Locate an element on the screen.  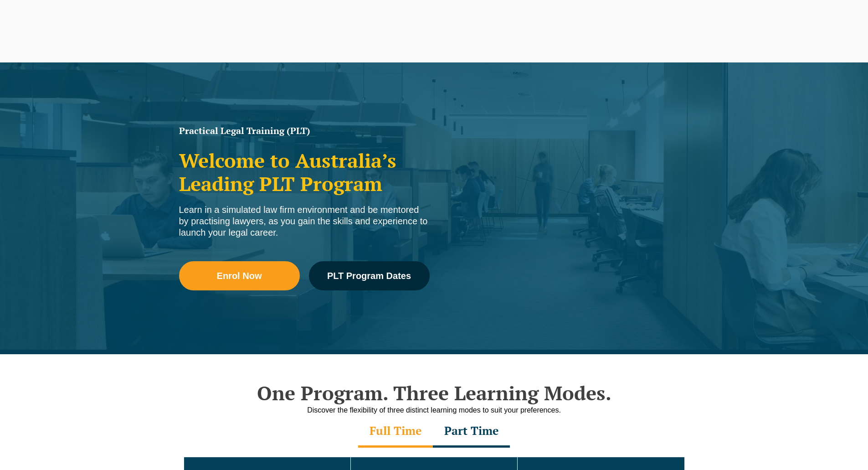
h1: Practical Legal Training (PLT) is located at coordinates (304, 131).